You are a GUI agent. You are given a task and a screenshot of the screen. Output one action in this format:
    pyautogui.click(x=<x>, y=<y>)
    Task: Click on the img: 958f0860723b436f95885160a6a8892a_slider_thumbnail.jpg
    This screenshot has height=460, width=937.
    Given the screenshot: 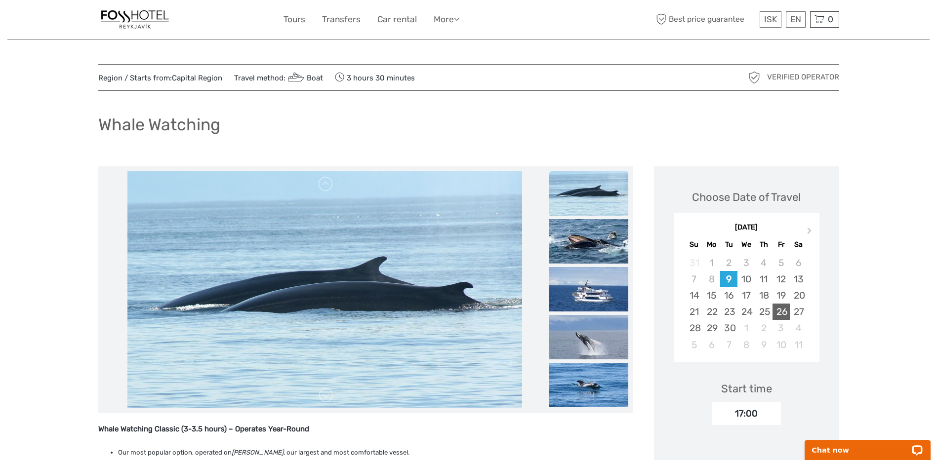 What is the action you would take?
    pyautogui.click(x=589, y=337)
    